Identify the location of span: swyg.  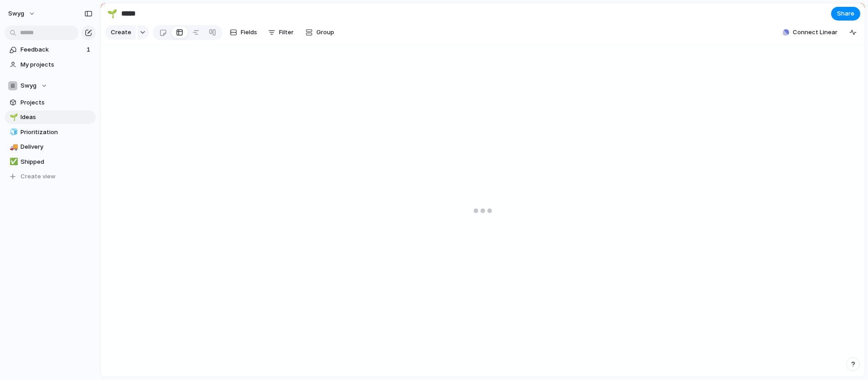
(16, 14).